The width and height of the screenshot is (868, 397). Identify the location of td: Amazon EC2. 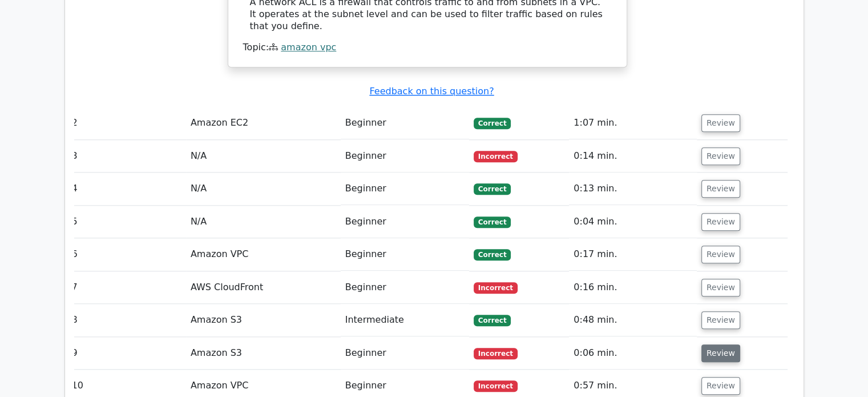
(263, 122).